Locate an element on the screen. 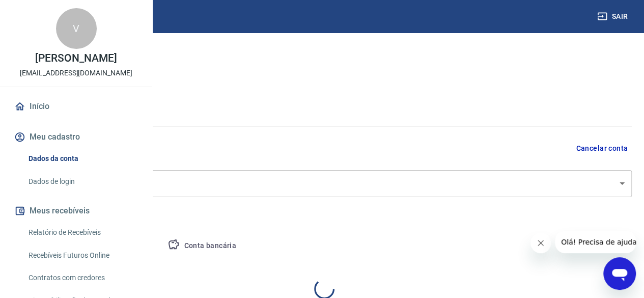 The width and height of the screenshot is (644, 298). button: Meu cadastro is located at coordinates (76, 137).